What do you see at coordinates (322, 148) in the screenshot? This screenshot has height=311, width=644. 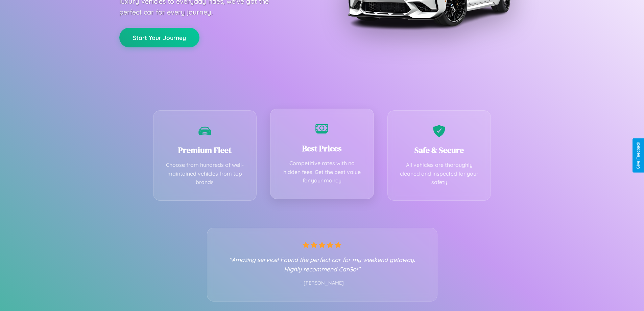 I see `h3: Best Prices` at bounding box center [322, 148].